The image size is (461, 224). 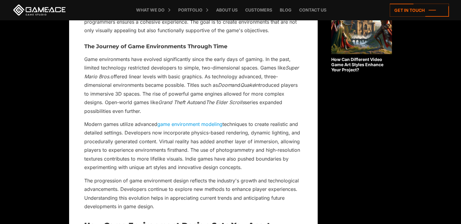 What do you see at coordinates (419, 10) in the screenshot?
I see `a: Get in touch` at bounding box center [419, 10].